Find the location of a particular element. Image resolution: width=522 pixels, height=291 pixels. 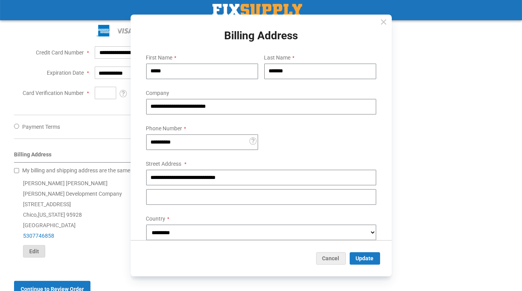

span: My billing and shipping address are the same is located at coordinates (76, 171).